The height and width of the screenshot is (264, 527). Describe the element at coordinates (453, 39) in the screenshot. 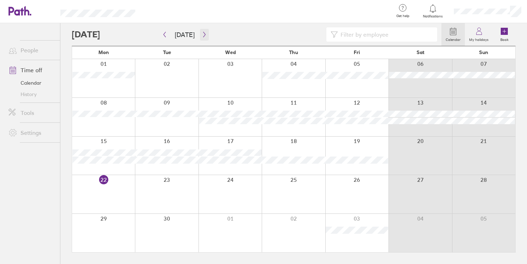

I see `label: Calendar` at that location.